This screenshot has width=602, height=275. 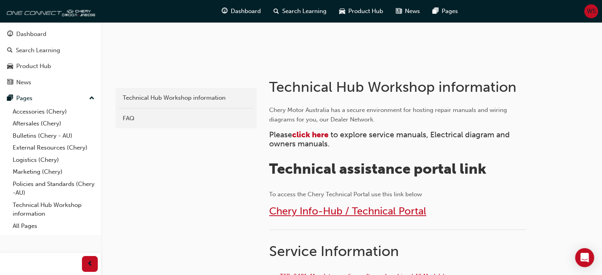 I want to click on span: Technical assistance portal link, so click(x=378, y=169).